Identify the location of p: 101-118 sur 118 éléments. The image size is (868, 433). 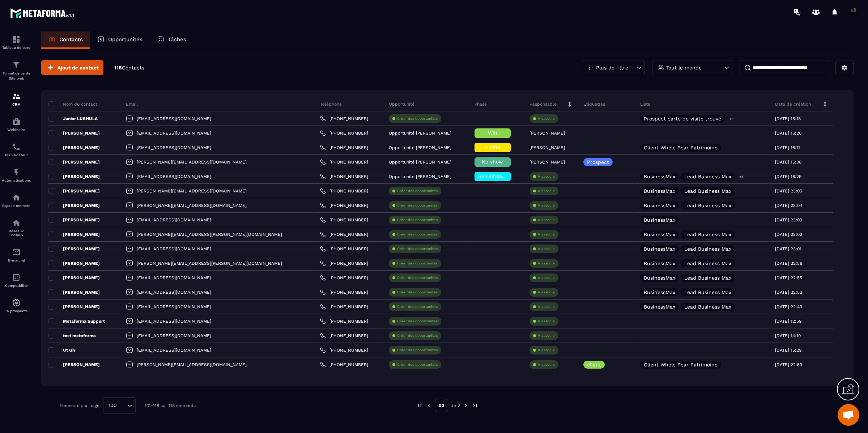
(170, 406).